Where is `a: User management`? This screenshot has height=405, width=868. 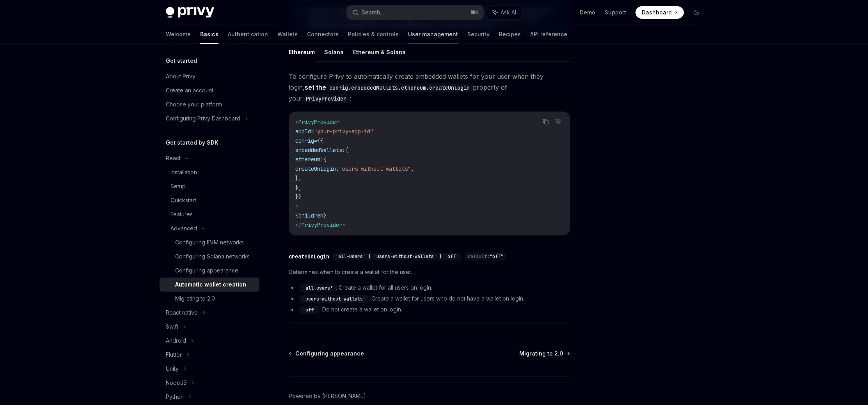
a: User management is located at coordinates (433, 34).